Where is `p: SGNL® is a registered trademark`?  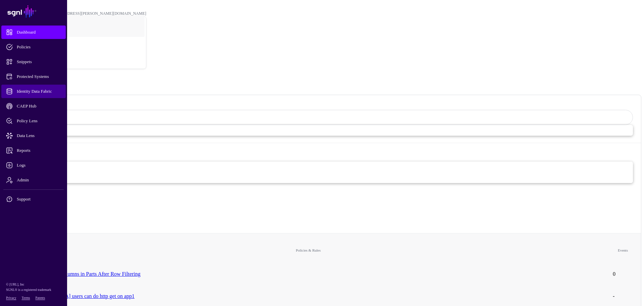
p: SGNL® is a registered trademark is located at coordinates (34, 290).